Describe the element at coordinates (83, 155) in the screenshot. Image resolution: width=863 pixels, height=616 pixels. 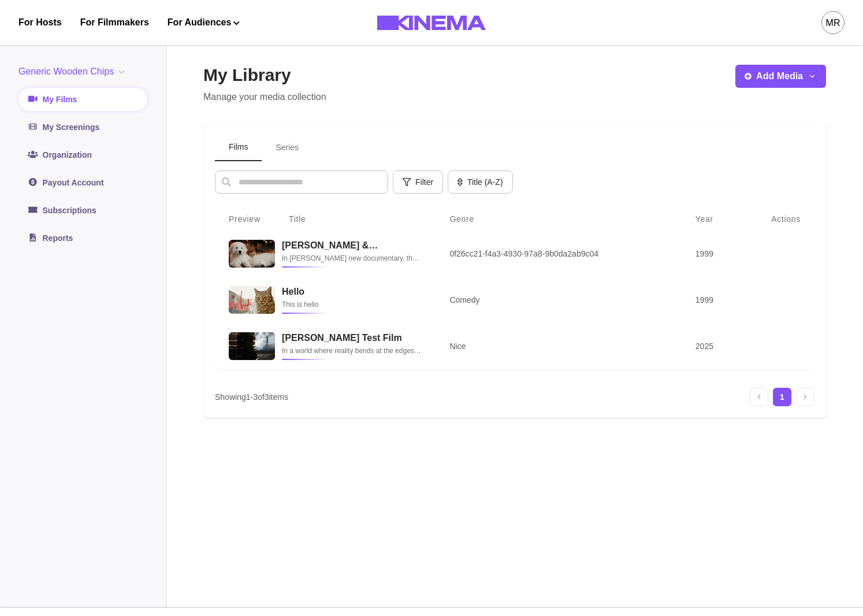
I see `a: Organization` at that location.